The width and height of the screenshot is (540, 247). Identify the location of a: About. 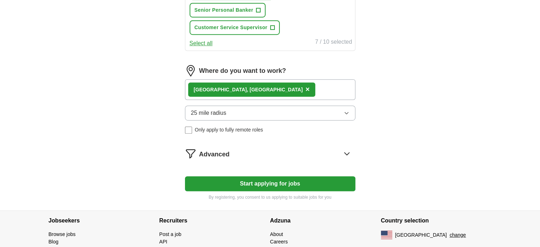
(276, 234).